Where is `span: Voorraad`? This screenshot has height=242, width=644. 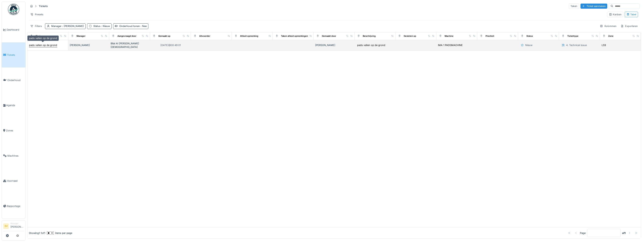
span: Voorraad is located at coordinates (15, 181).